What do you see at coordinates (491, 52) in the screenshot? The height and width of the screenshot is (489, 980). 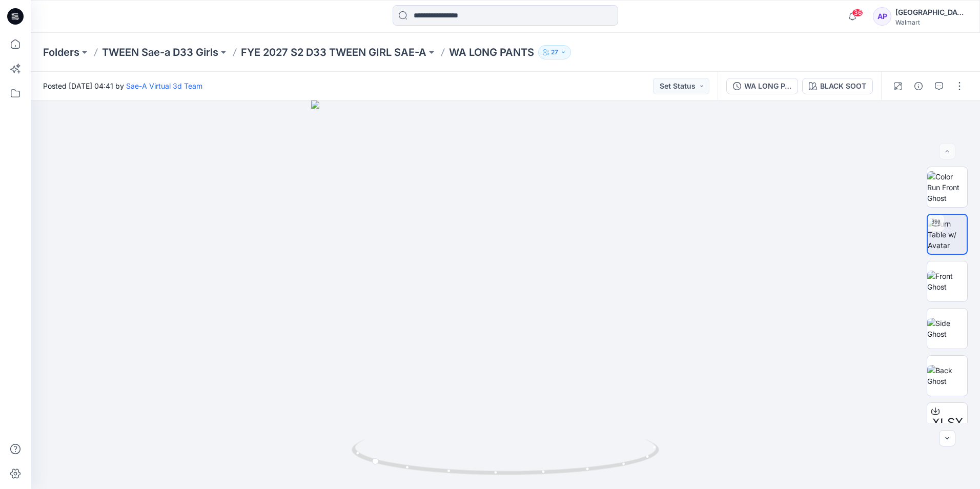 I see `p: WA LONG PANTS` at bounding box center [491, 52].